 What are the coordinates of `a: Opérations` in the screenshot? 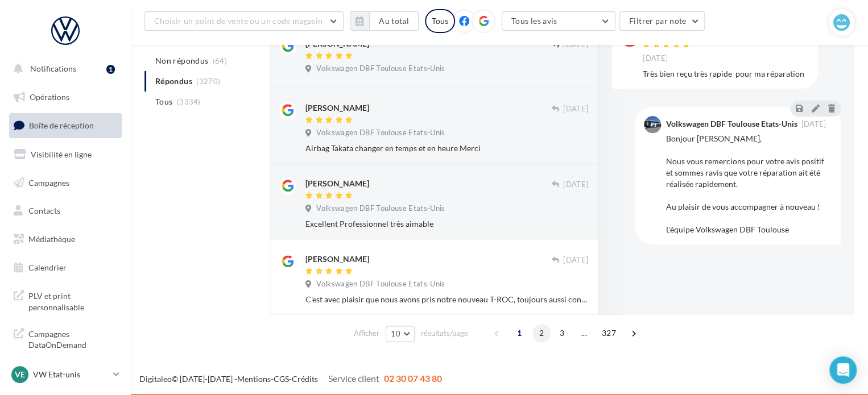 It's located at (65, 97).